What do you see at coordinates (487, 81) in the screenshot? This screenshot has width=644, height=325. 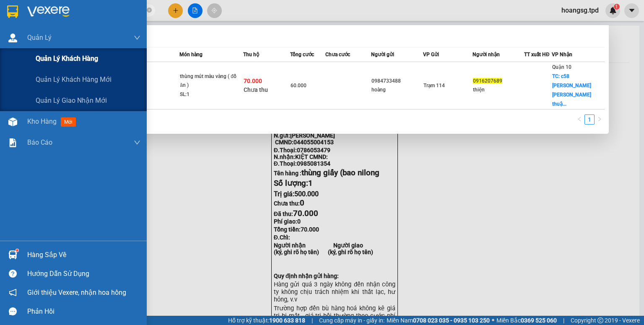 I see `span: 0916207689` at bounding box center [487, 81].